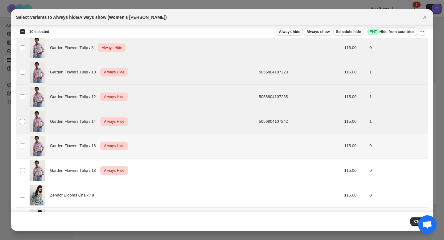  Describe the element at coordinates (374, 32) in the screenshot. I see `span: ENT` at that location.